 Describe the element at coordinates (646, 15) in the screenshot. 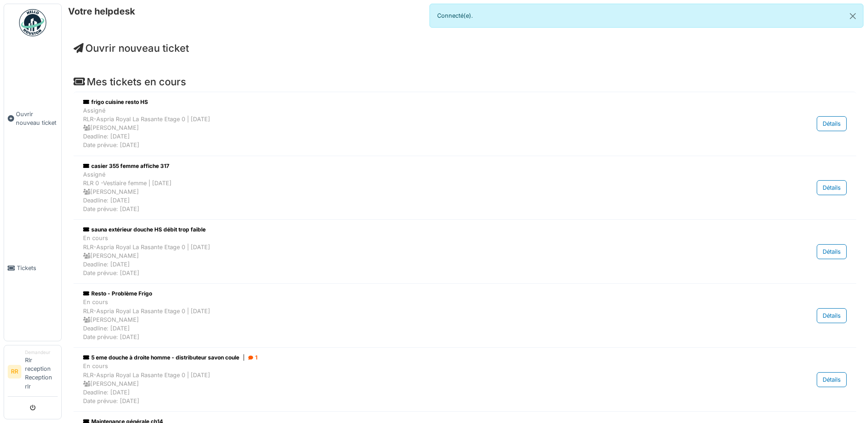

I see `div: Connecté(e).` at that location.